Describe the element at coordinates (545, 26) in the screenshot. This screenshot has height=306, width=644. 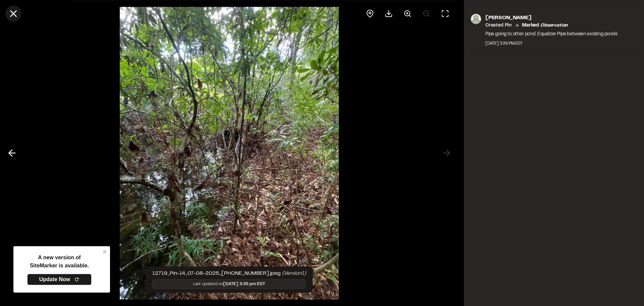
I see `p: Marked` at that location.